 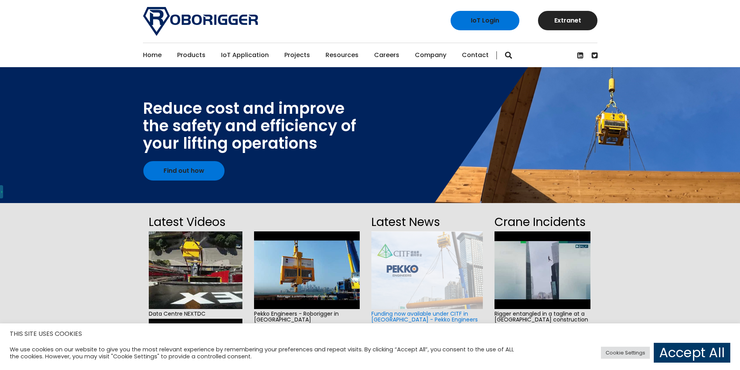 I want to click on a: Careers, so click(x=387, y=55).